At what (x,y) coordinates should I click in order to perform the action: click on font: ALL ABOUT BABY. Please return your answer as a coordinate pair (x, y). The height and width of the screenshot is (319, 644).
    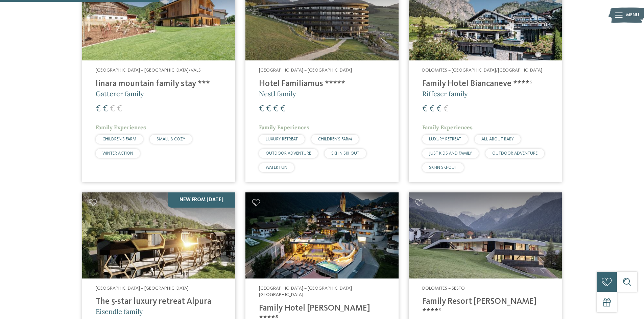
    Looking at the image, I should click on (498, 139).